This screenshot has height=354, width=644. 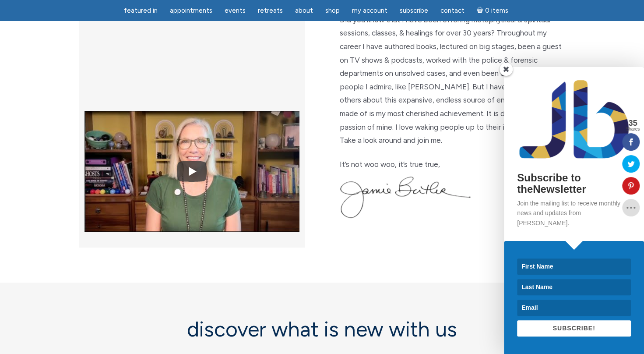 I want to click on input: Email, so click(x=574, y=308).